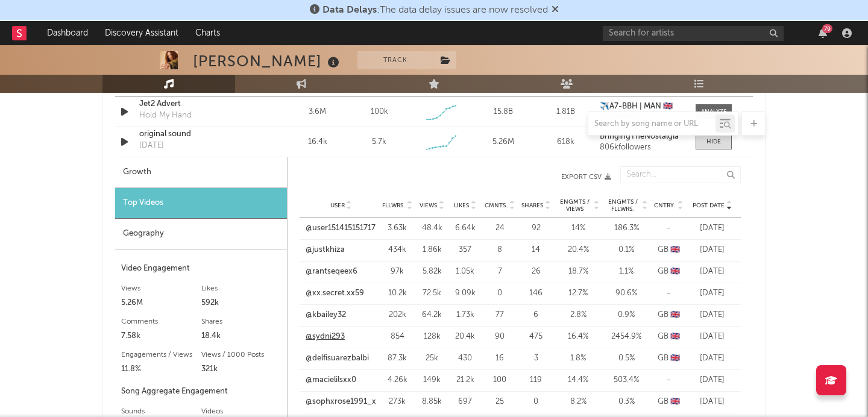  What do you see at coordinates (639, 136) in the screenshot?
I see `strong: BringingTheNostalgia` at bounding box center [639, 136].